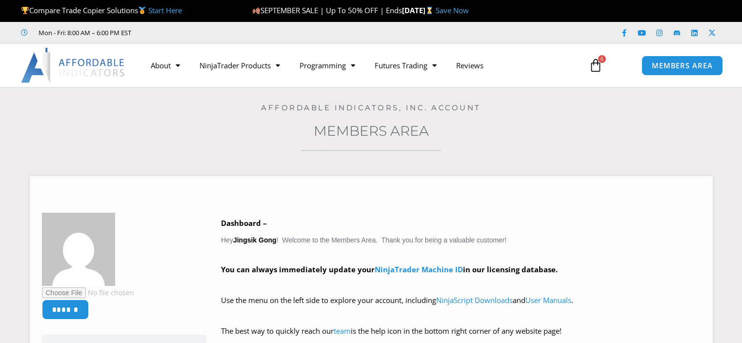 The width and height of the screenshot is (742, 343). I want to click on span: Compare Trade Copier Solutions, so click(102, 10).